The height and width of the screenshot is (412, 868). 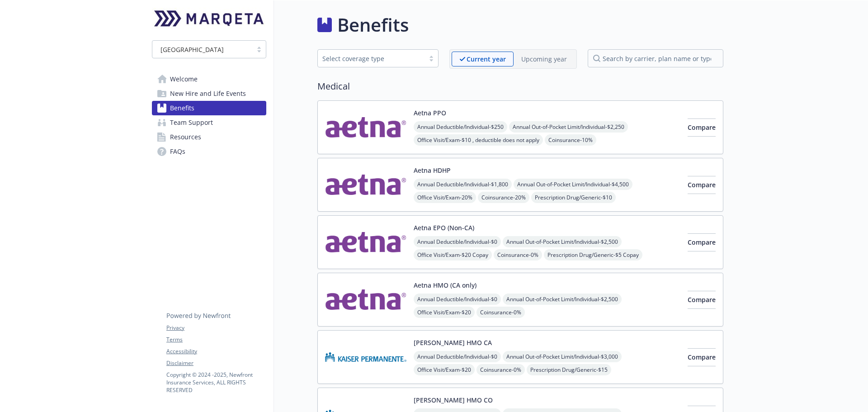 What do you see at coordinates (544, 59) in the screenshot?
I see `p: Upcoming year` at bounding box center [544, 59].